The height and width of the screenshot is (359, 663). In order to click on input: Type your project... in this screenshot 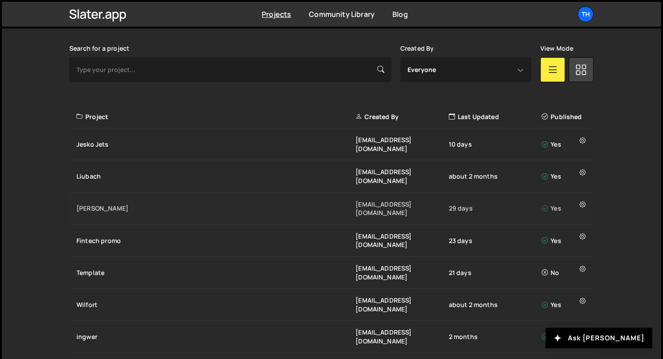, I will do `click(230, 70)`.